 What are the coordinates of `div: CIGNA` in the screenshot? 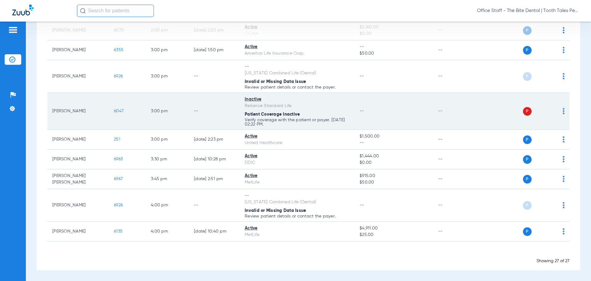 It's located at (297, 34).